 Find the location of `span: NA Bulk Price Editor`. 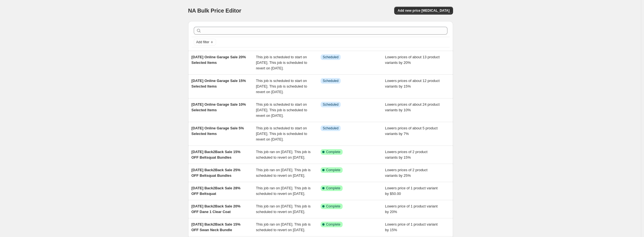

span: NA Bulk Price Editor is located at coordinates (215, 11).